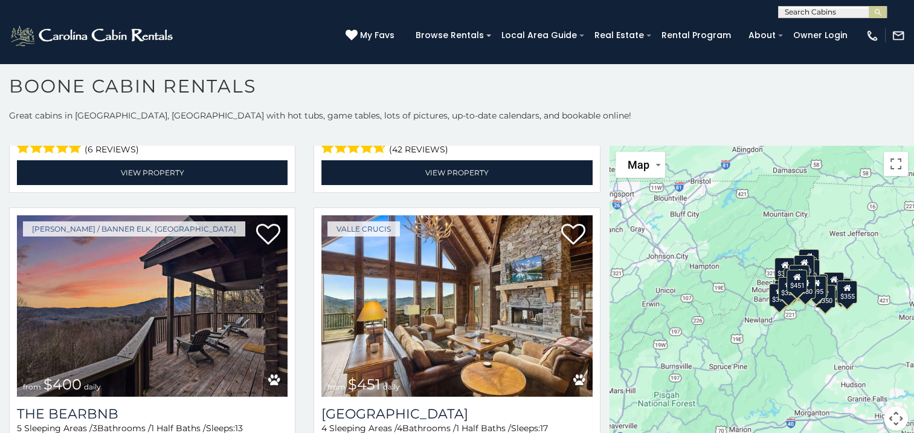  Describe the element at coordinates (639, 164) in the screenshot. I see `span: Map` at that location.